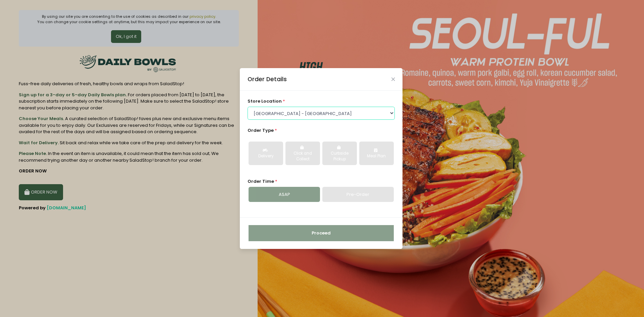 The width and height of the screenshot is (644, 317). What do you see at coordinates (265, 101) in the screenshot?
I see `span: store location` at bounding box center [265, 101].